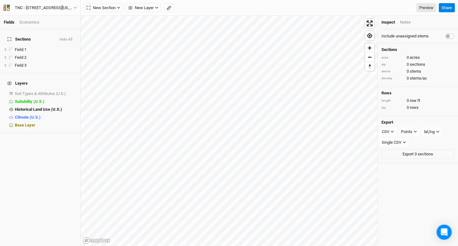 This screenshot has width=458, height=246. I want to click on span: rows, so click(414, 108).